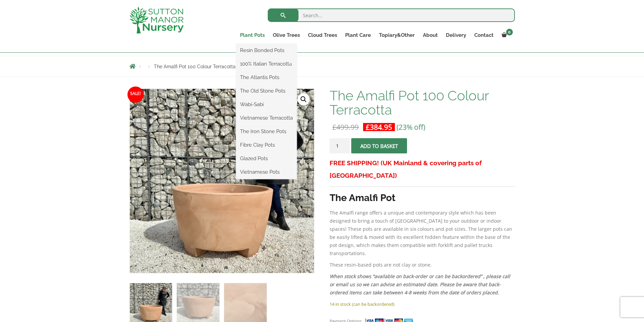 The height and width of the screenshot is (322, 644). Describe the element at coordinates (266, 118) in the screenshot. I see `a: Vietnamese Terracotta` at that location.